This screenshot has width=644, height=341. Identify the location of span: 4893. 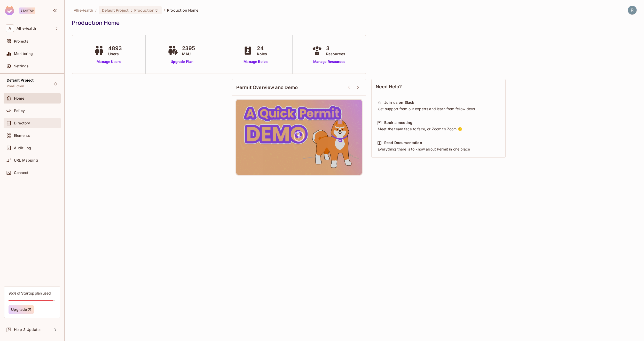
(115, 48).